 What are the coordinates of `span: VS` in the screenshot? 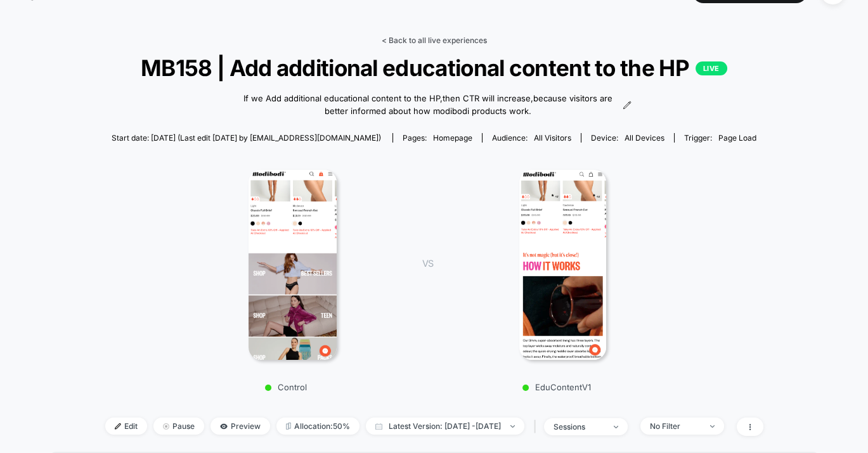 It's located at (427, 263).